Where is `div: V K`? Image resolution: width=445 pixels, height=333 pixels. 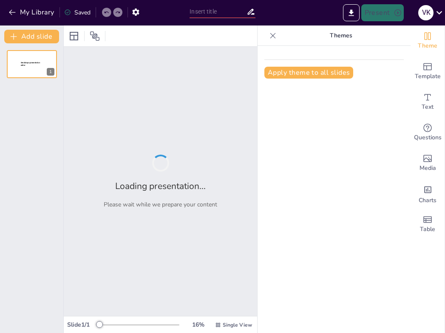 div: V K is located at coordinates (426, 13).